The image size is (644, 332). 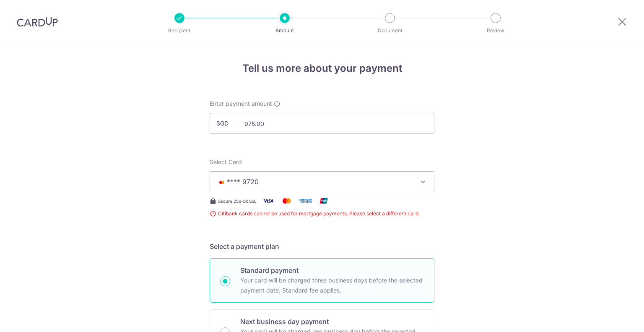 What do you see at coordinates (227, 124) in the screenshot?
I see `span: SGD` at bounding box center [227, 124].